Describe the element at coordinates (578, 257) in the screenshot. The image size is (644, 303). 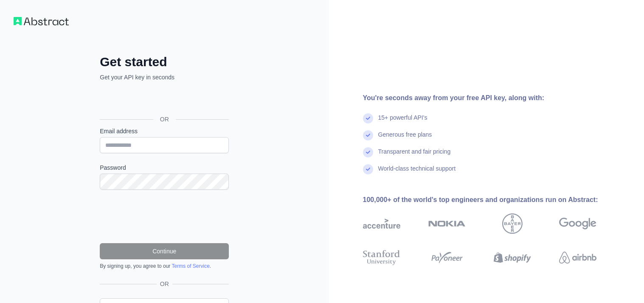
I see `img: airbnb` at that location.